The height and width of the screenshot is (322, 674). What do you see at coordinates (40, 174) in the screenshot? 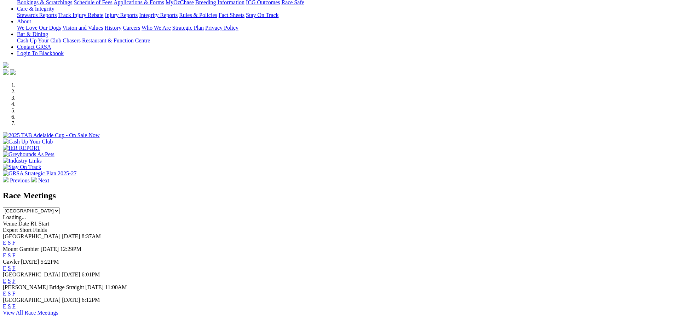
I see `img: GRSA Strategic Plan 2025-27` at bounding box center [40, 174].